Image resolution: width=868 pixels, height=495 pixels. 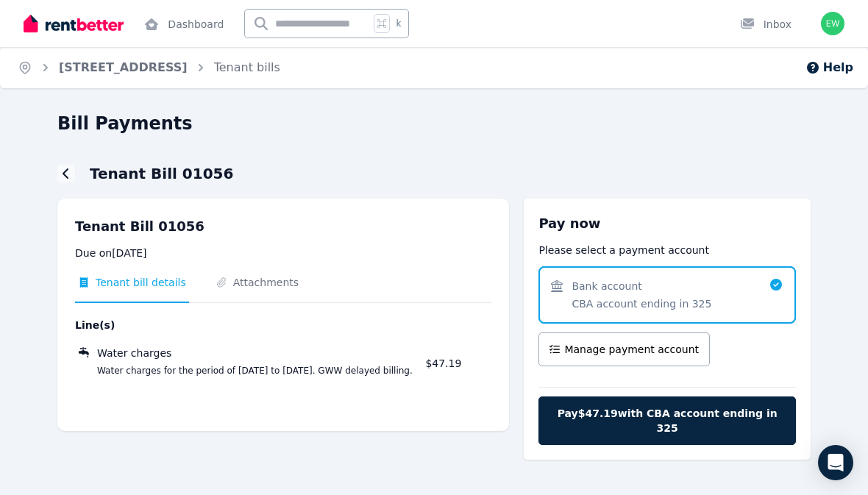 I want to click on p: Please select a payment account, so click(x=667, y=250).